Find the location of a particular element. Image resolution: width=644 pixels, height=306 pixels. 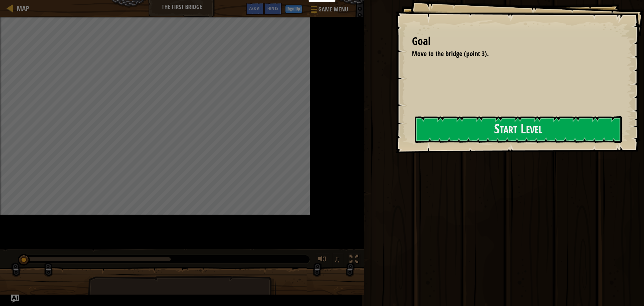

span: Ask AI is located at coordinates (255, 8).